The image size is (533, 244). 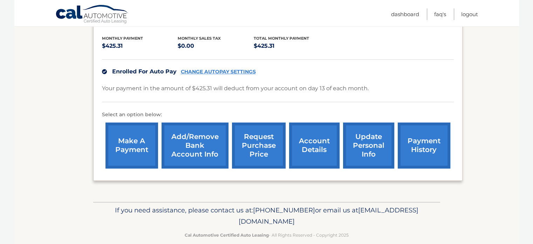 I want to click on img: check.svg, so click(x=104, y=72).